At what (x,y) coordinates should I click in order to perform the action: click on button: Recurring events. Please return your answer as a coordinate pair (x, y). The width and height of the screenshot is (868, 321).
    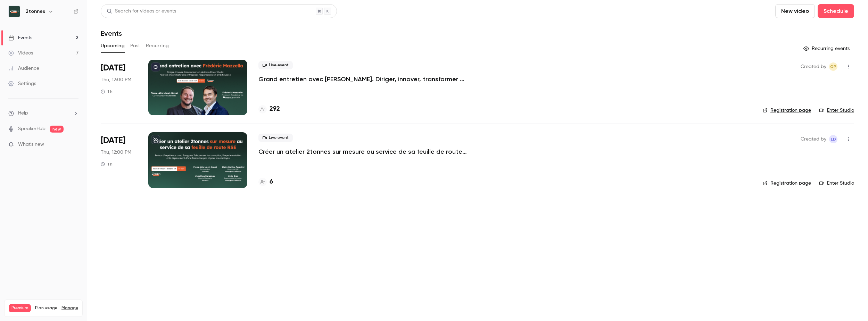
    Looking at the image, I should click on (827, 49).